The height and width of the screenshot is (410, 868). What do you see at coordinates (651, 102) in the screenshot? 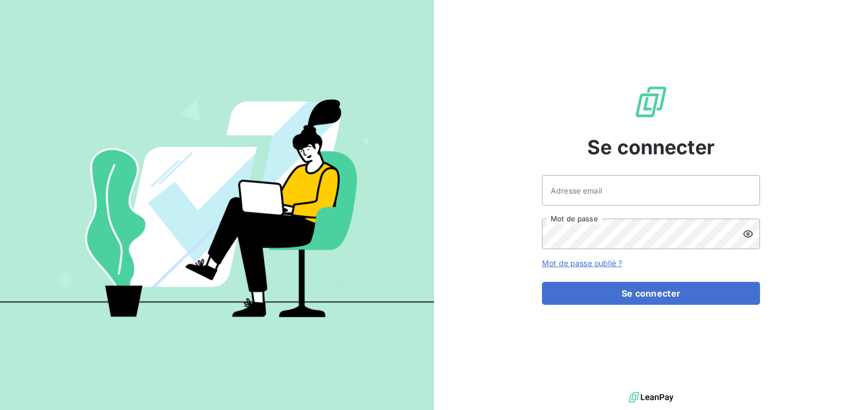
I see `img: Logo LeanPay` at bounding box center [651, 102].